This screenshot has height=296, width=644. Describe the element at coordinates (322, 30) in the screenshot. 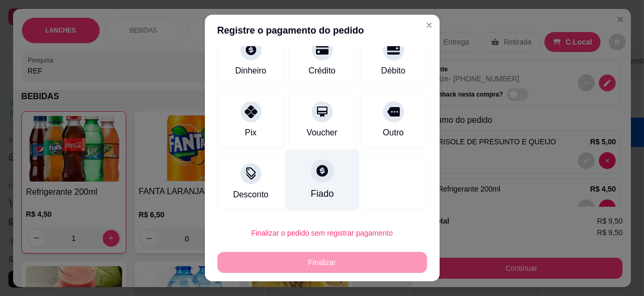

I see `header: Registre o pagamento do pedido` at that location.